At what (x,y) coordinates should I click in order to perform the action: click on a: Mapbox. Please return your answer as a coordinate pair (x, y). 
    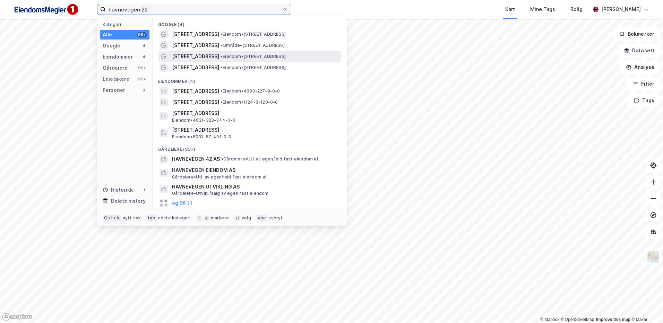
    Looking at the image, I should click on (549, 320).